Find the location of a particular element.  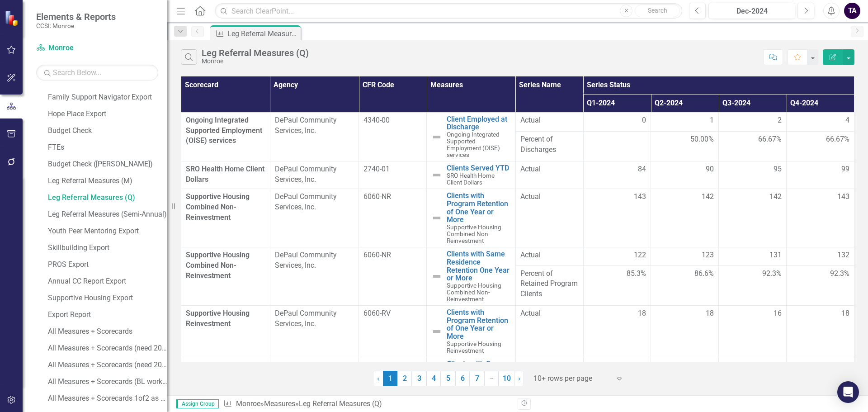

span: Elements & Reports is located at coordinates (76, 17).